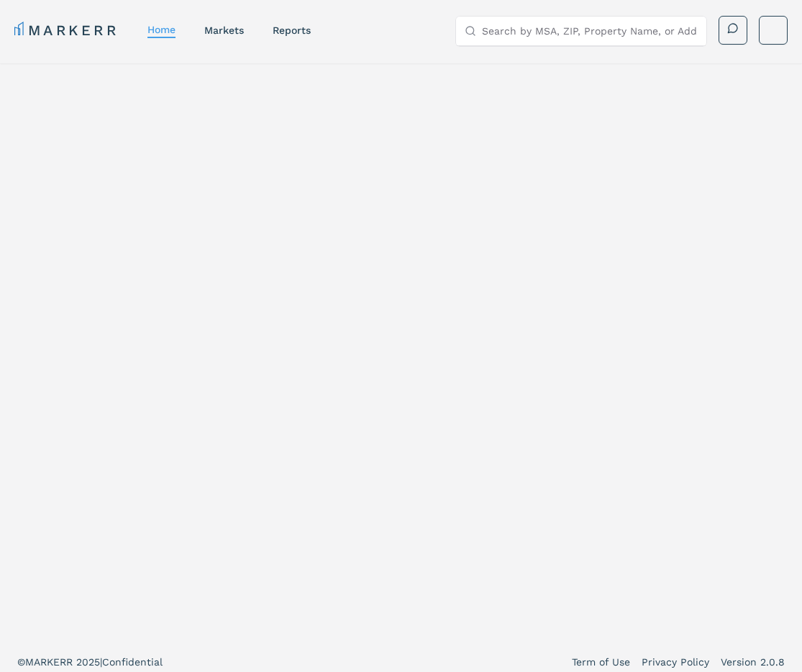  What do you see at coordinates (753, 662) in the screenshot?
I see `a: Version 2.0.8` at bounding box center [753, 662].